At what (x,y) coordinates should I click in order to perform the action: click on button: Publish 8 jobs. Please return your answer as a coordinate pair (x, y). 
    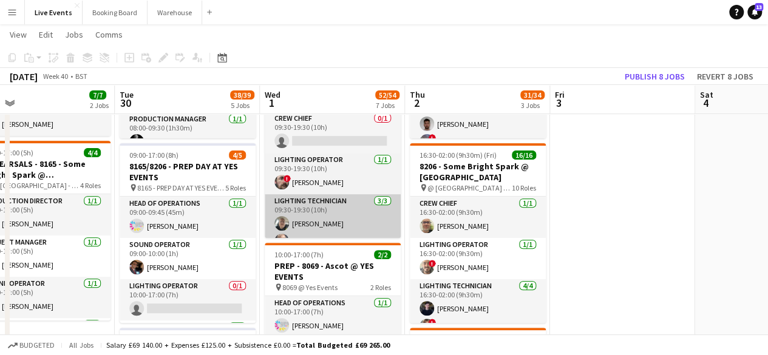
    Looking at the image, I should click on (655, 77).